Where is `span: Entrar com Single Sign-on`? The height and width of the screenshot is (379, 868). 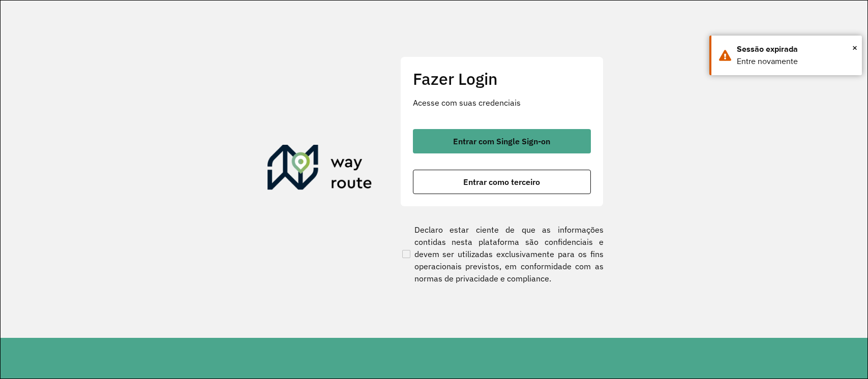
span: Entrar com Single Sign-on is located at coordinates (502, 141).